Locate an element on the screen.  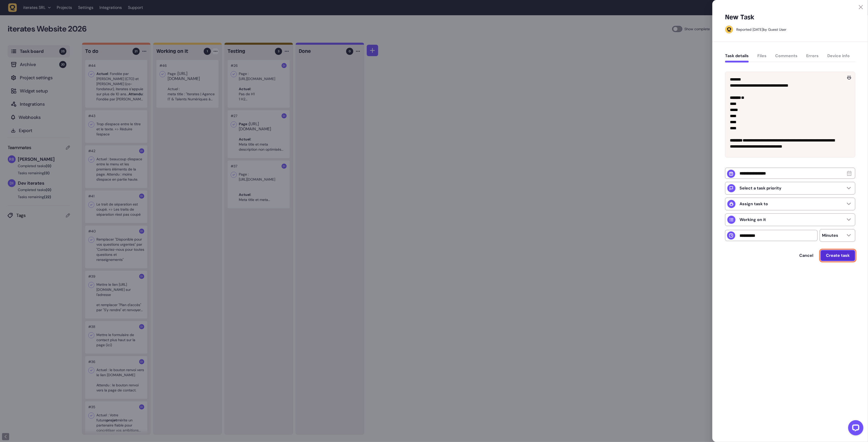
p: Working on it is located at coordinates (753, 220).